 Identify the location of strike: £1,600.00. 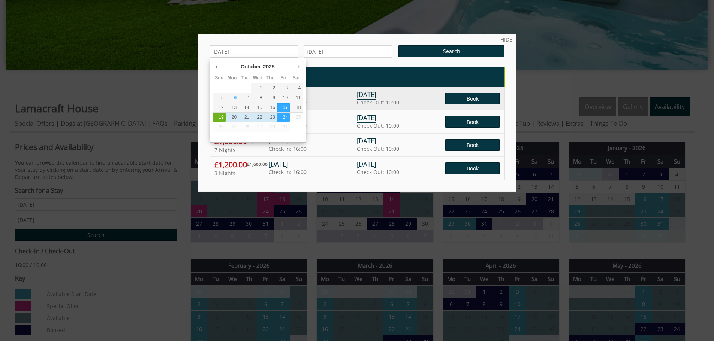
(257, 164).